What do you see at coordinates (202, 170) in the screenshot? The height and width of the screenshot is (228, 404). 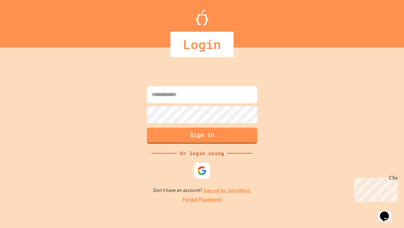 I see `img: google-icon.svg` at bounding box center [202, 170].